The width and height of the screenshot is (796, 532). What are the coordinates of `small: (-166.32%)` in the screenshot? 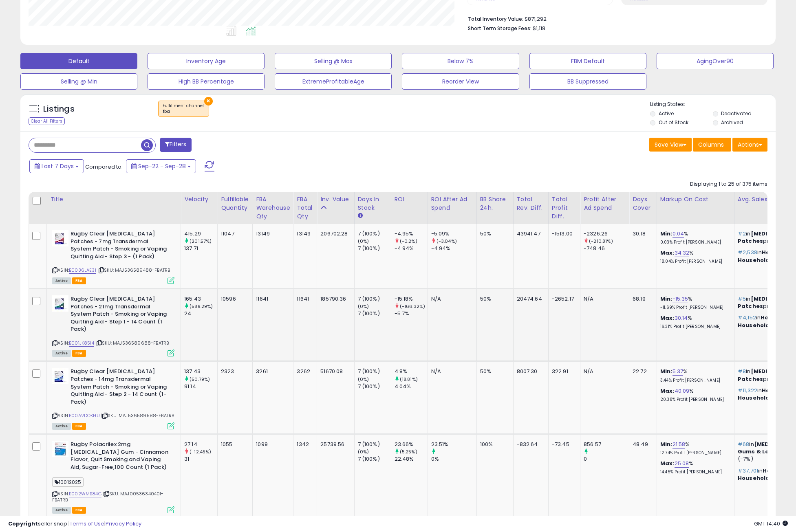 It's located at (412, 307).